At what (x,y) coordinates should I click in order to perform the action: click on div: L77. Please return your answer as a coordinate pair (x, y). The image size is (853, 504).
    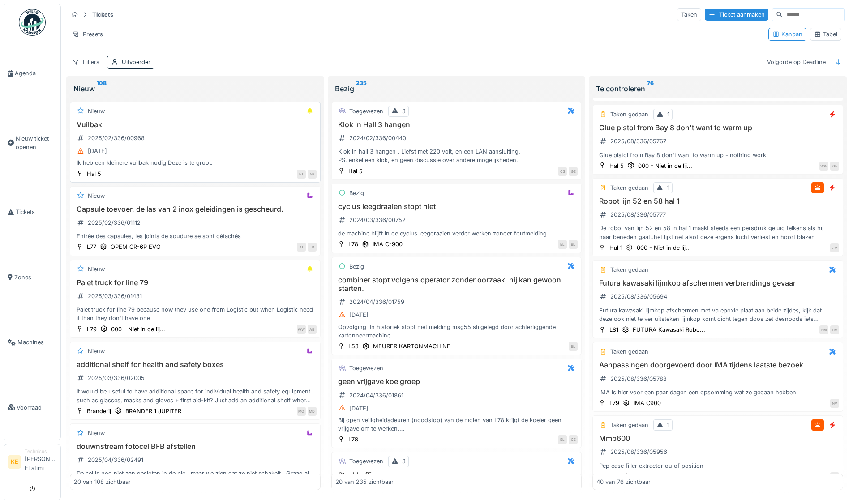
    Looking at the image, I should click on (92, 247).